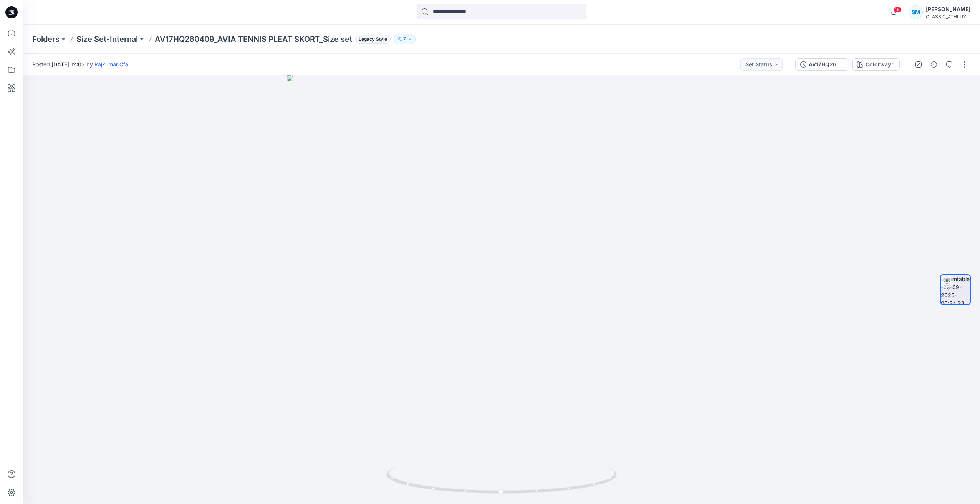 The width and height of the screenshot is (980, 504). Describe the element at coordinates (107, 39) in the screenshot. I see `p: Size Set-Internal` at that location.